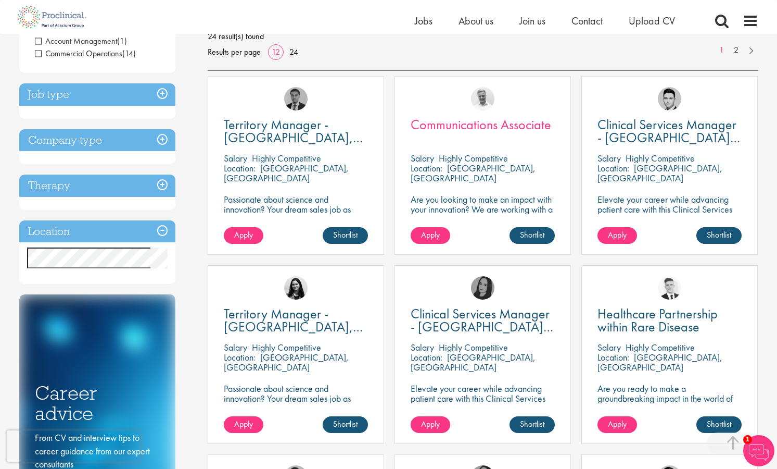 Image resolution: width=777 pixels, height=469 pixels. I want to click on span: Upload CV, so click(652, 21).